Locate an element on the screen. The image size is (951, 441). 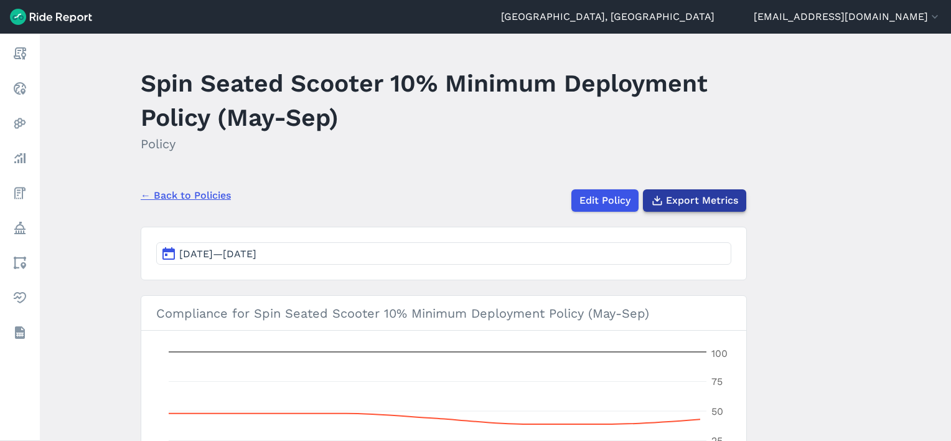
a: Areas is located at coordinates (20, 263).